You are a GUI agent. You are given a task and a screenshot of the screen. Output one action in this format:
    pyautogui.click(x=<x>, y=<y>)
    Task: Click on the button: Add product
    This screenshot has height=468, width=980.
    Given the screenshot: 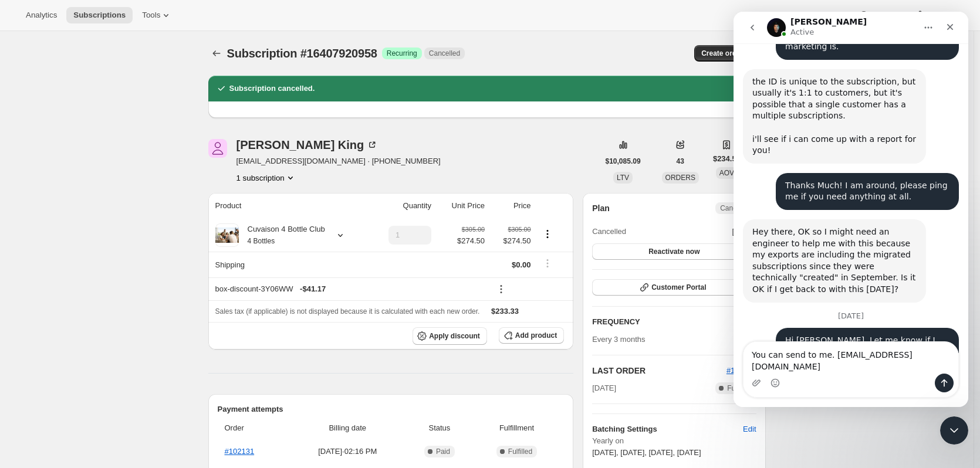 What is the action you would take?
    pyautogui.click(x=531, y=336)
    